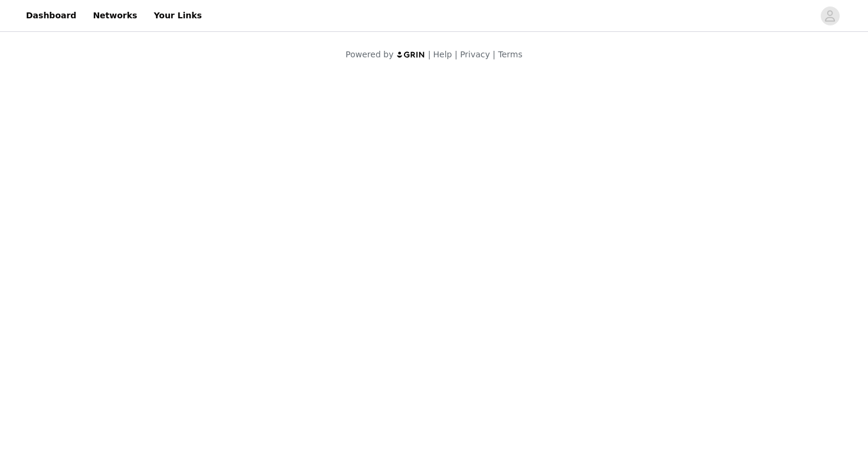  I want to click on a: Networks, so click(115, 15).